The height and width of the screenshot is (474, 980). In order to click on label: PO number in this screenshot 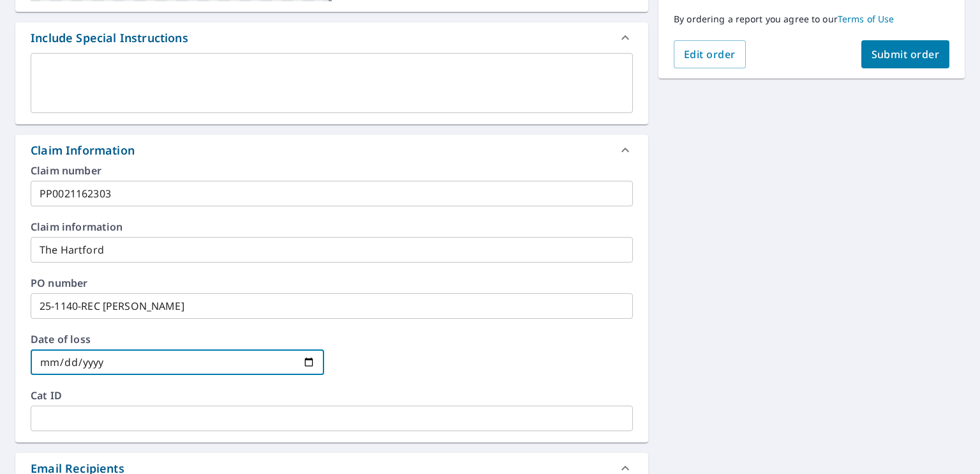, I will do `click(332, 283)`.